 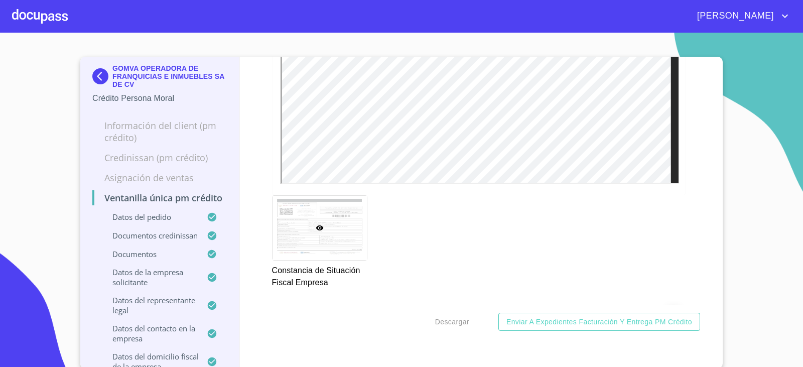 I want to click on p: Datos del pedido, so click(x=150, y=217).